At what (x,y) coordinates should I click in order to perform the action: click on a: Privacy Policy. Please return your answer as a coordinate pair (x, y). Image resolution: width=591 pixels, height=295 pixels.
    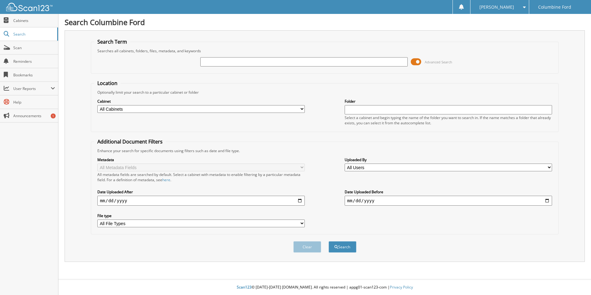
    Looking at the image, I should click on (401, 287).